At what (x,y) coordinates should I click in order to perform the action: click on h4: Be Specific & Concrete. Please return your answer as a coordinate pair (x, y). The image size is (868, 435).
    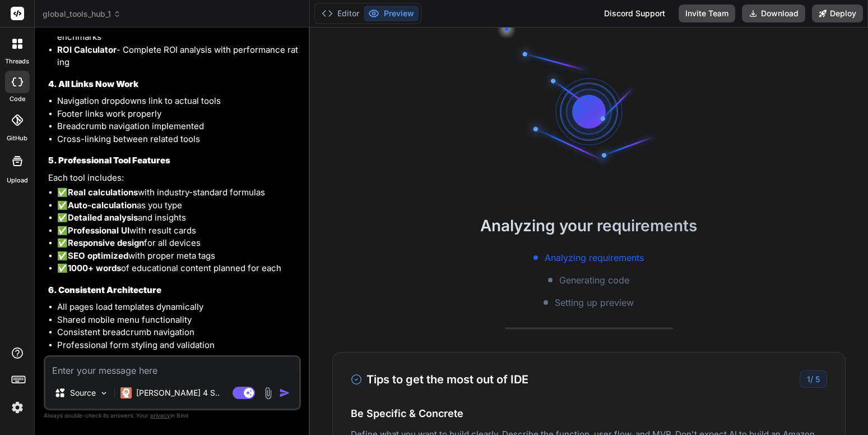
    Looking at the image, I should click on (589, 413).